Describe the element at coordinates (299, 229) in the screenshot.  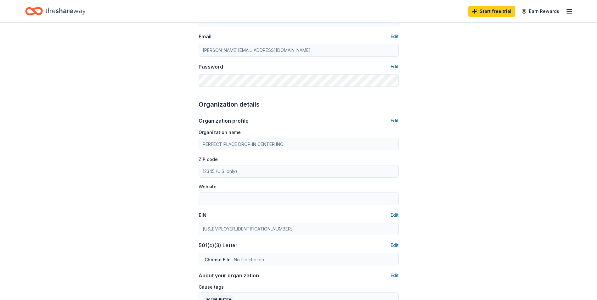
I see `input: 12-3456789` at that location.